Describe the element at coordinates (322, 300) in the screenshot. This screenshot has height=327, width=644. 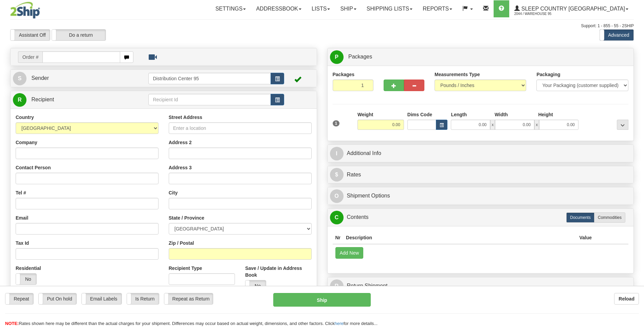
I see `button: Ship` at that location.